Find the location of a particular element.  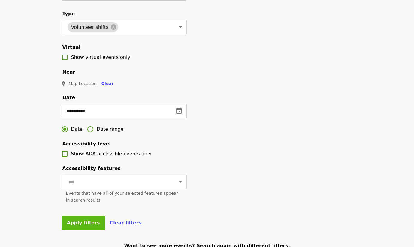

span: Virtual is located at coordinates (71, 47).